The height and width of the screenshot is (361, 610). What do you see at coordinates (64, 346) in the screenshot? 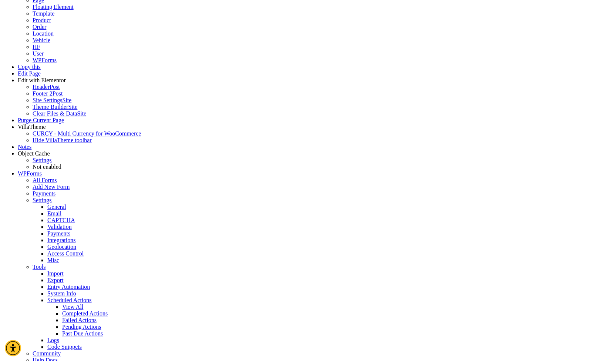
I see `a: Code Snippets` at bounding box center [64, 346].